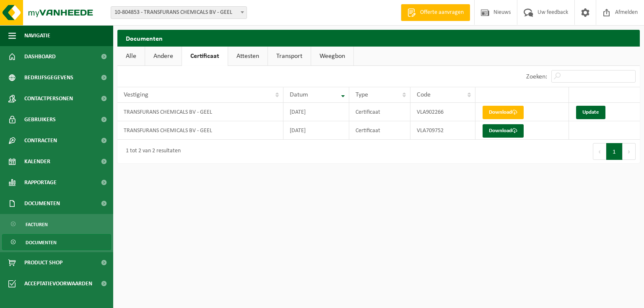 The width and height of the screenshot is (644, 308). I want to click on a: Facturen, so click(57, 224).